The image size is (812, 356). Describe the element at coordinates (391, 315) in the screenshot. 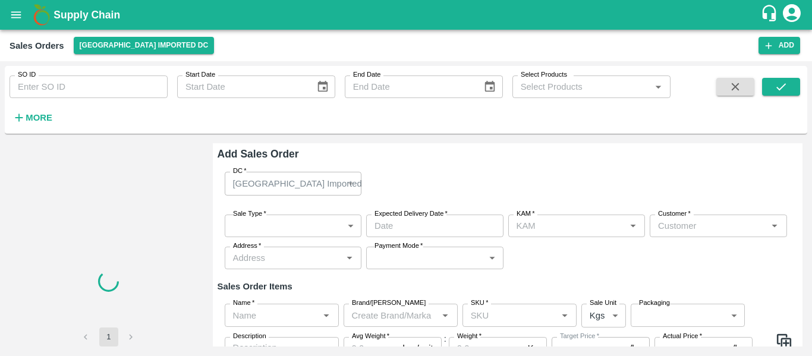

I see `input: Create Brand/Marka` at that location.